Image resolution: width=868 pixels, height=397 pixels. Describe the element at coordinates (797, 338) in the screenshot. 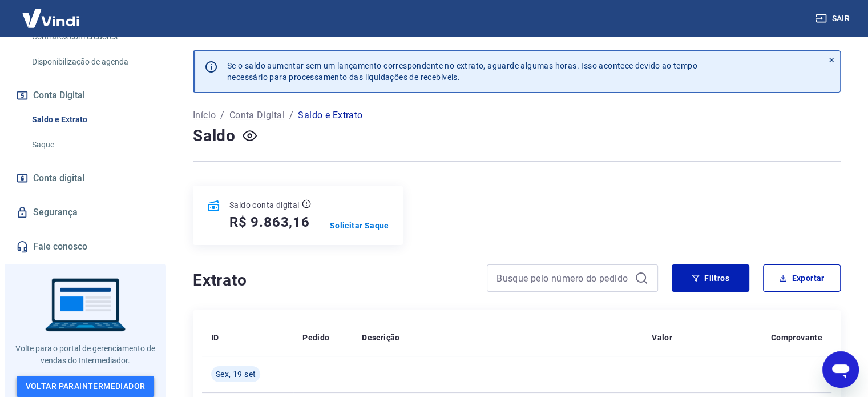

I see `p: Comprovante` at that location.